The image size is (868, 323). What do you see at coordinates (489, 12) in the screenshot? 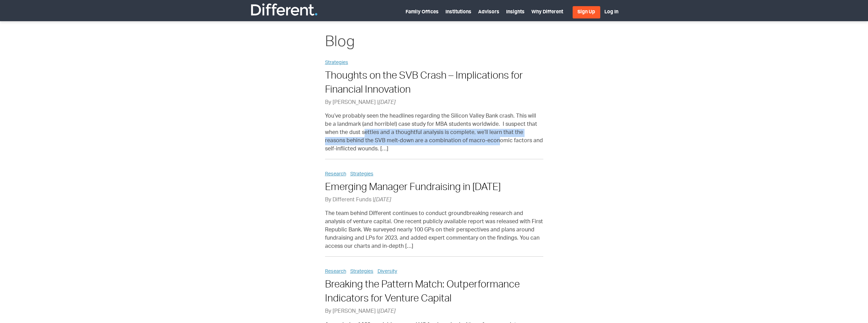
I see `a: Advisors` at bounding box center [489, 12].